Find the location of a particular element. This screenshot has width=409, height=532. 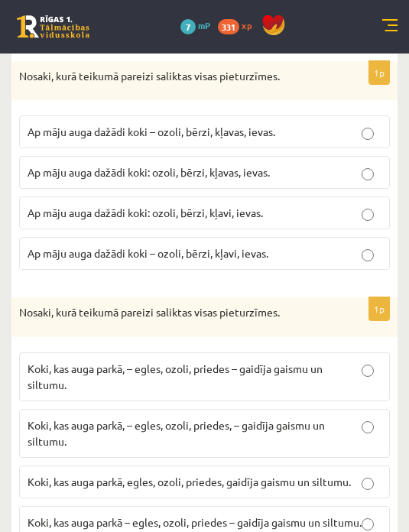

input: Koki, kas auga parkā, – egles, ozoli, priedes – gaidīja gaismu un siltumu. is located at coordinates (367, 371).